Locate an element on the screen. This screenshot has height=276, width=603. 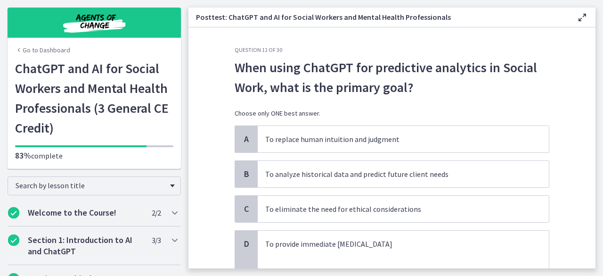
p: To eliminate the need for ethical considerations is located at coordinates (394, 209).